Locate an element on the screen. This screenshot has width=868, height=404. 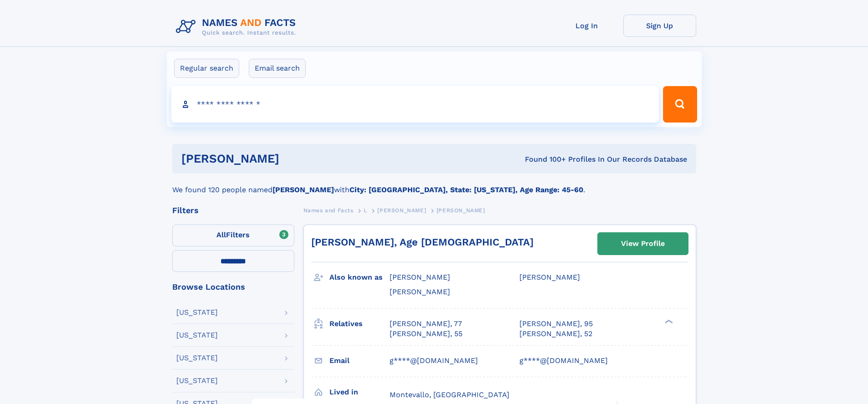
a: Sign Up is located at coordinates (660, 25).